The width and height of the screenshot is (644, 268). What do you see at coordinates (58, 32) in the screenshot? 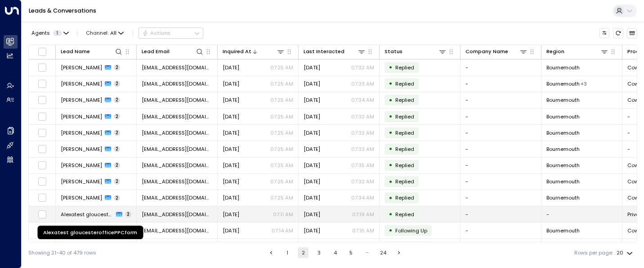
I see `span: 1` at bounding box center [58, 32].